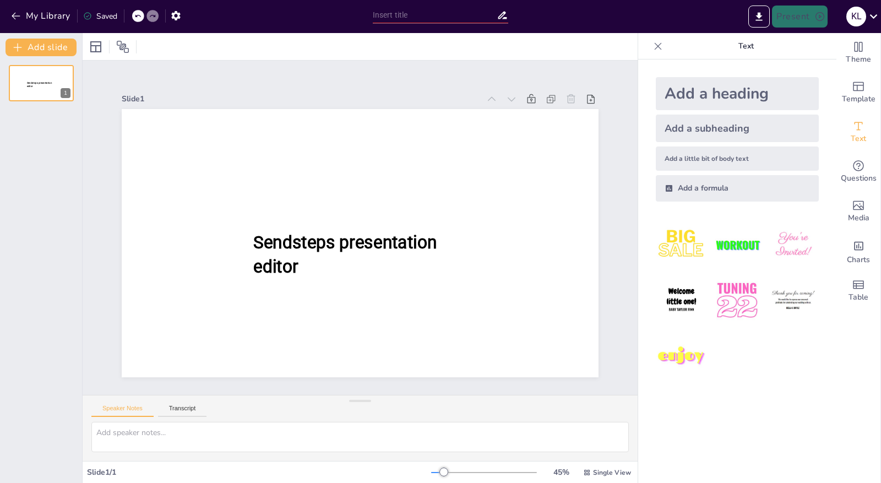 The height and width of the screenshot is (483, 881). I want to click on img: 5.jpeg, so click(737, 300).